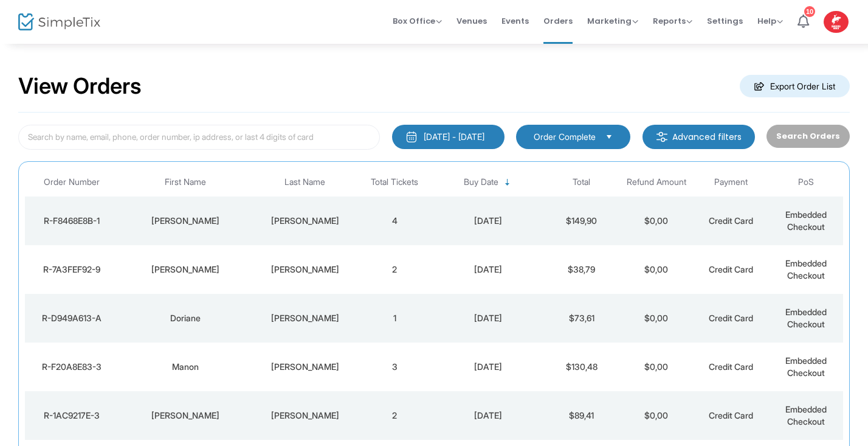 Image resolution: width=868 pixels, height=446 pixels. What do you see at coordinates (71, 415) in the screenshot?
I see `div: R-1AC9217E-3` at bounding box center [71, 415].